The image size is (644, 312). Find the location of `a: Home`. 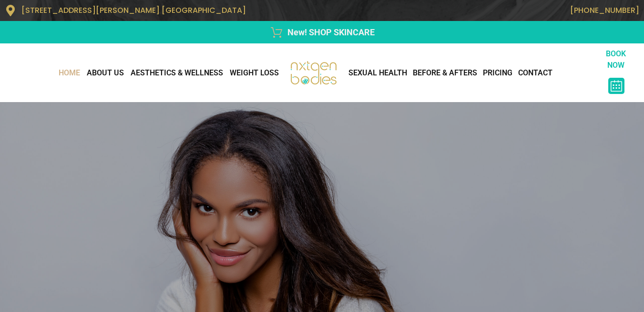

a: Home is located at coordinates (69, 73).